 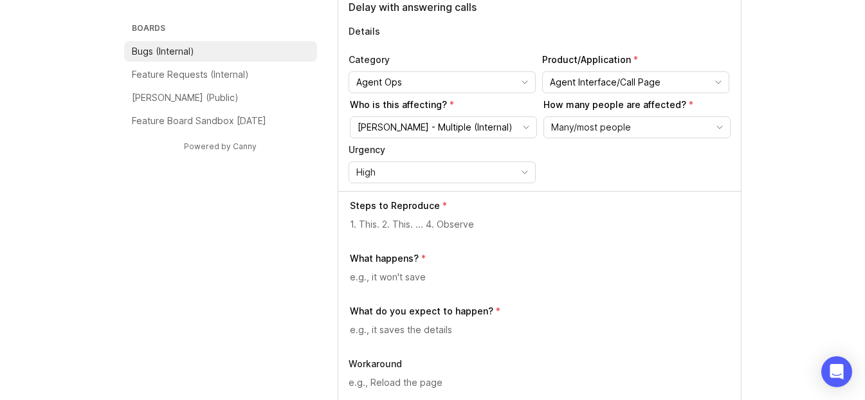 I want to click on p: Details, so click(x=540, y=32).